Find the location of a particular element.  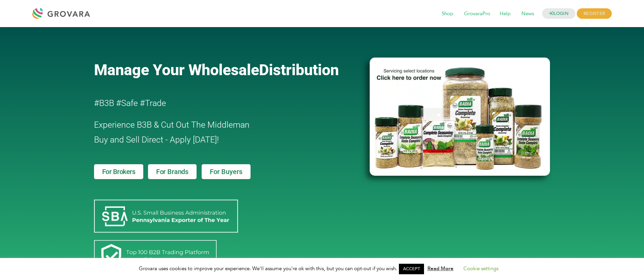

a: Cookie settings is located at coordinates (481, 269).